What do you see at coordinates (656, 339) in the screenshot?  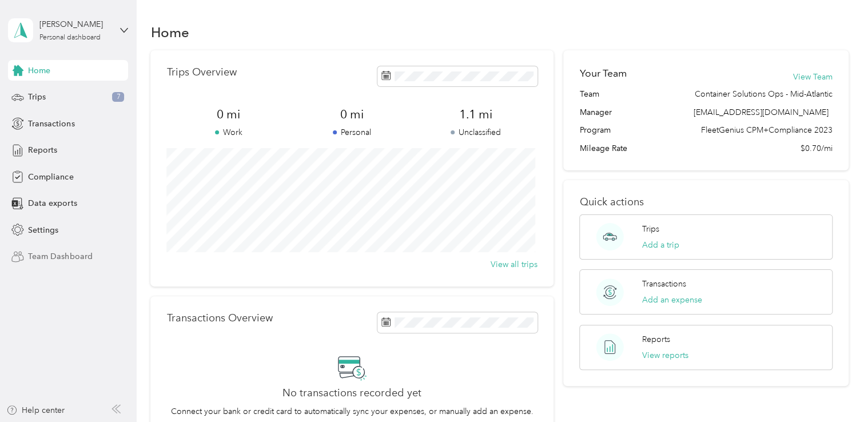 I see `p: Reports` at bounding box center [656, 339].